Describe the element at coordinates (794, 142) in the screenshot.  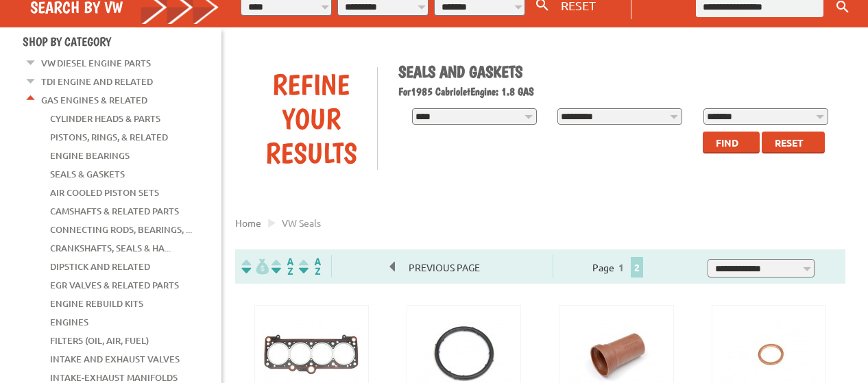
I see `button: Reset` at that location.